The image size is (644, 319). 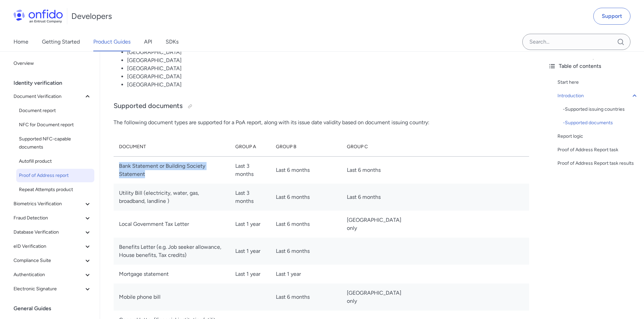 What do you see at coordinates (598, 82) in the screenshot?
I see `div: Start here` at bounding box center [598, 82].